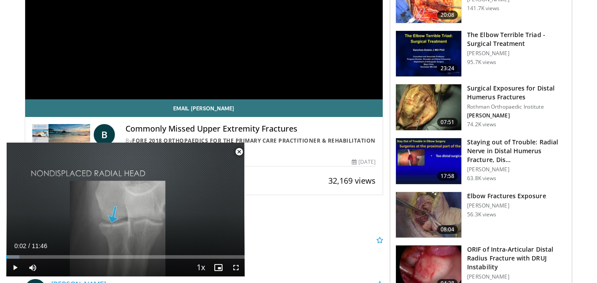 This screenshot has width=597, height=283. What do you see at coordinates (448, 230) in the screenshot?
I see `span: 08:04` at bounding box center [448, 230].